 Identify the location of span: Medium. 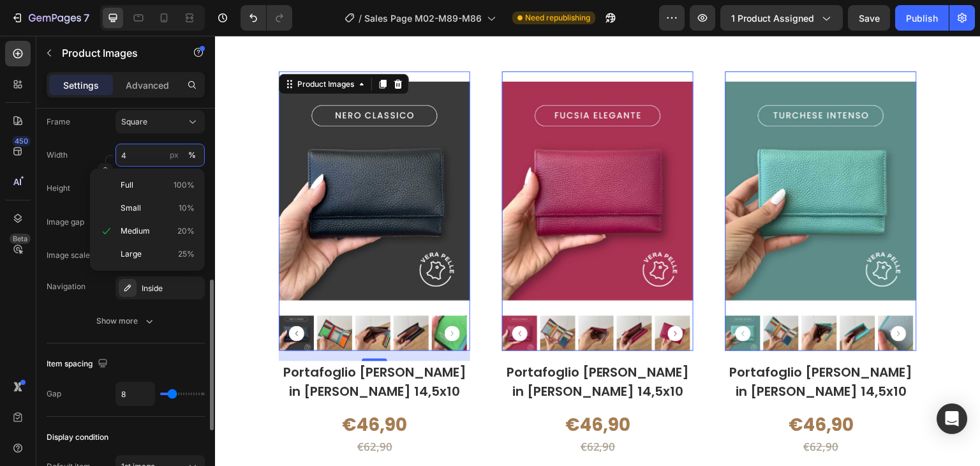
(136, 231).